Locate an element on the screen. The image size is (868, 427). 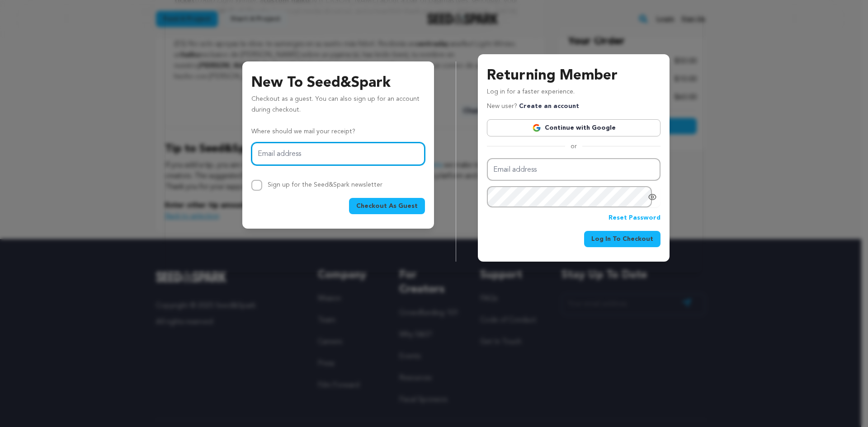
span: Checkout As Guest is located at coordinates (387, 206).